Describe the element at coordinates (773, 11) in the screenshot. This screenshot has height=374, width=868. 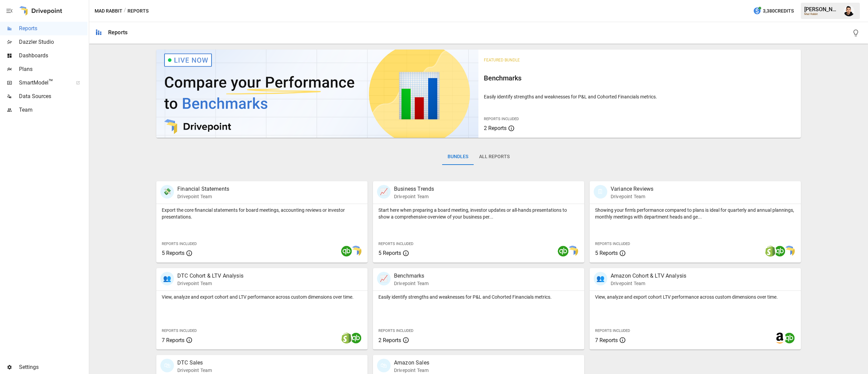
I see `button: 3,380Credits` at that location.